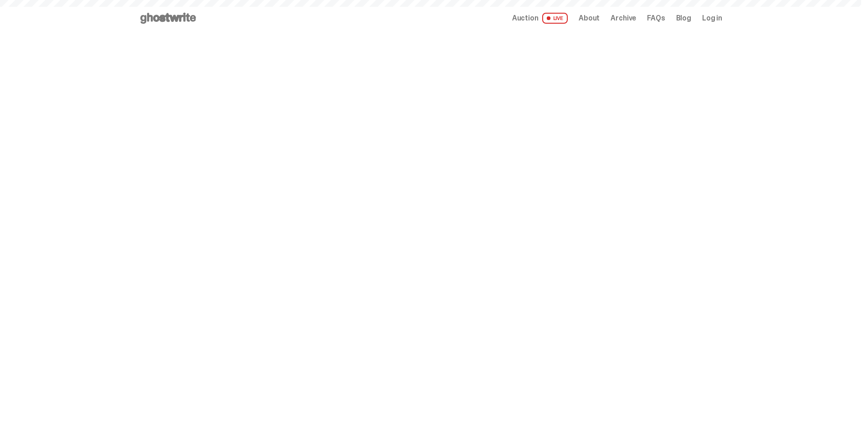 The width and height of the screenshot is (868, 430). I want to click on span: FAQs, so click(655, 18).